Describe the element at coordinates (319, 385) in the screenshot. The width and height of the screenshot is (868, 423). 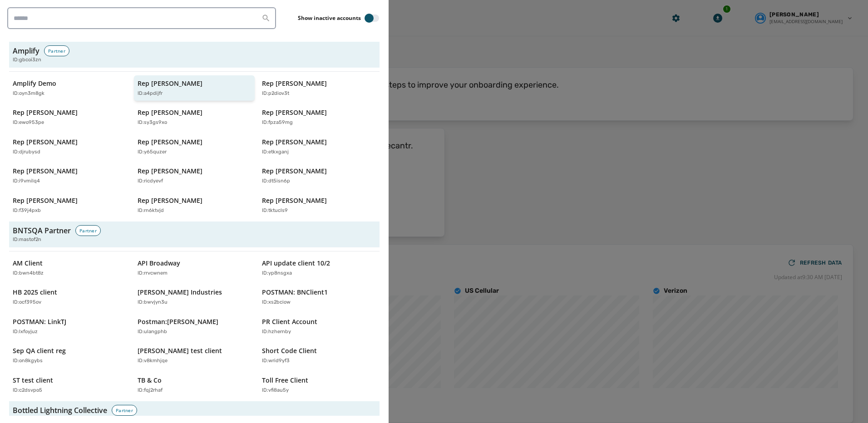
I see `button: Toll Free ClientID:vfi8au5y` at that location.